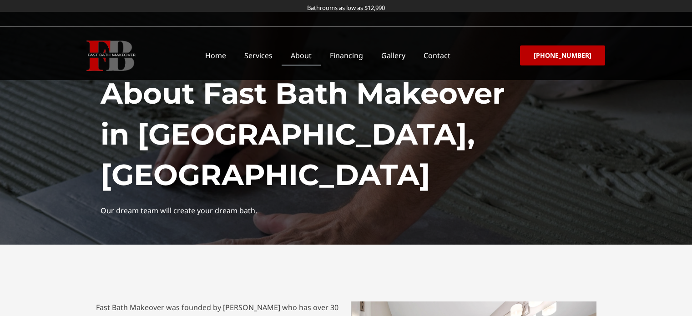 The image size is (692, 316). Describe the element at coordinates (437, 56) in the screenshot. I see `a: Contact` at that location.